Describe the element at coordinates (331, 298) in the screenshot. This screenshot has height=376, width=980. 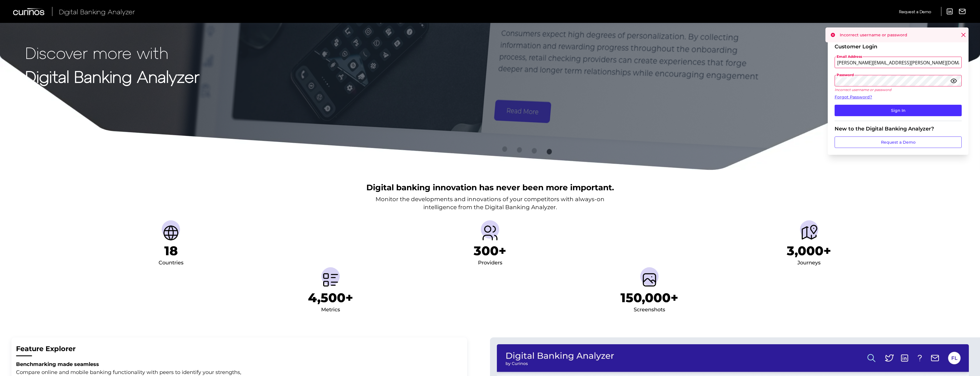
I see `h1: 4,500+` at that location.